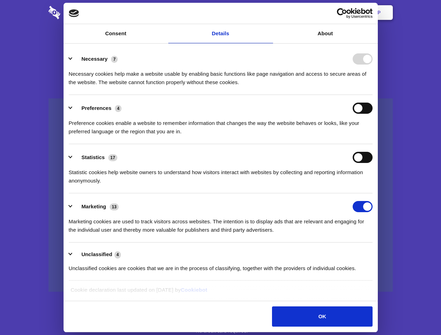 This screenshot has height=335, width=441. Describe the element at coordinates (78, 13) in the screenshot. I see `img: logo-wordmark-white-trans-d4663122ce5f474addd5e946df7df03e33cb6a1c49d2221995e7729f52c070b2.svg` at that location.